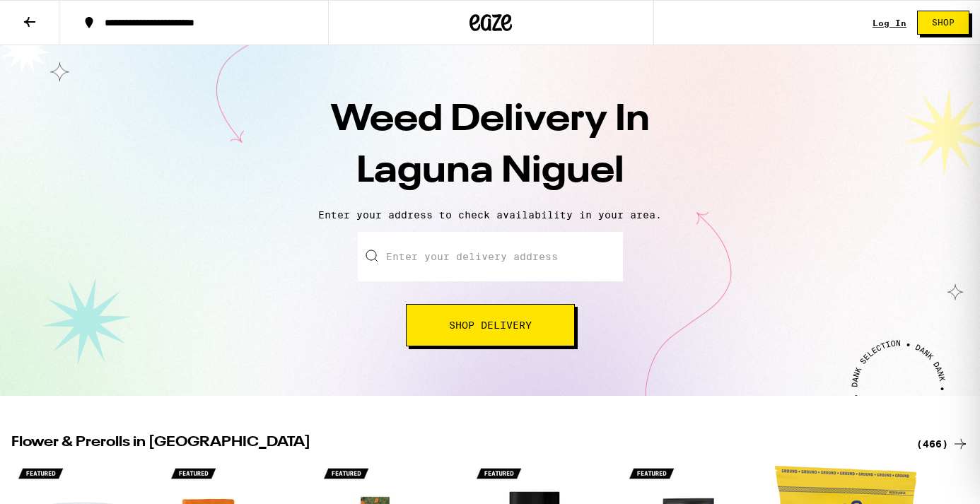 The image size is (980, 504). What do you see at coordinates (490, 171) in the screenshot?
I see `span: Laguna Niguel` at bounding box center [490, 171].